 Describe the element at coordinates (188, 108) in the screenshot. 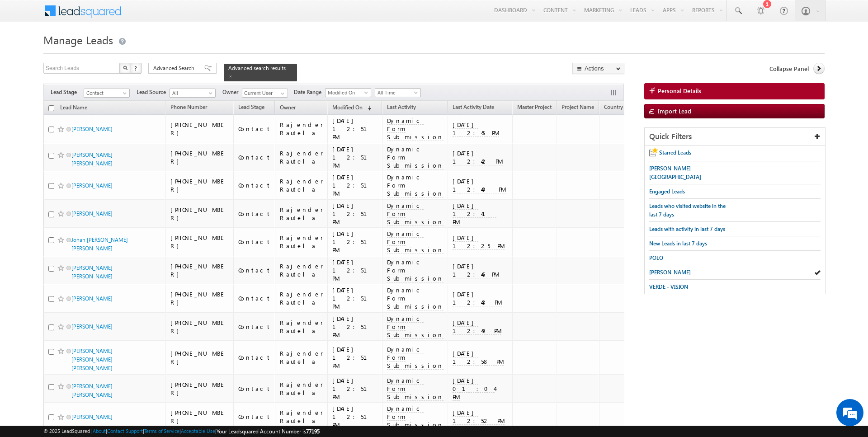

I see `a: Phone Number` at that location.